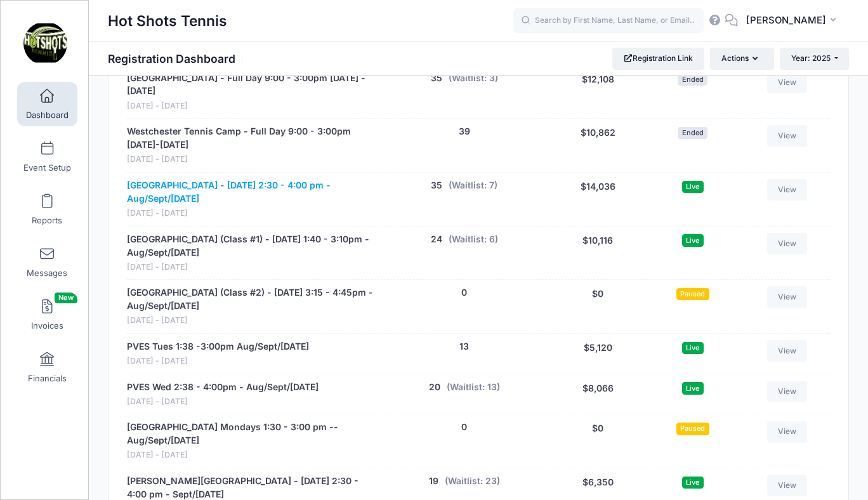 The width and height of the screenshot is (868, 500). Describe the element at coordinates (47, 157) in the screenshot. I see `a: Event Setup` at that location.